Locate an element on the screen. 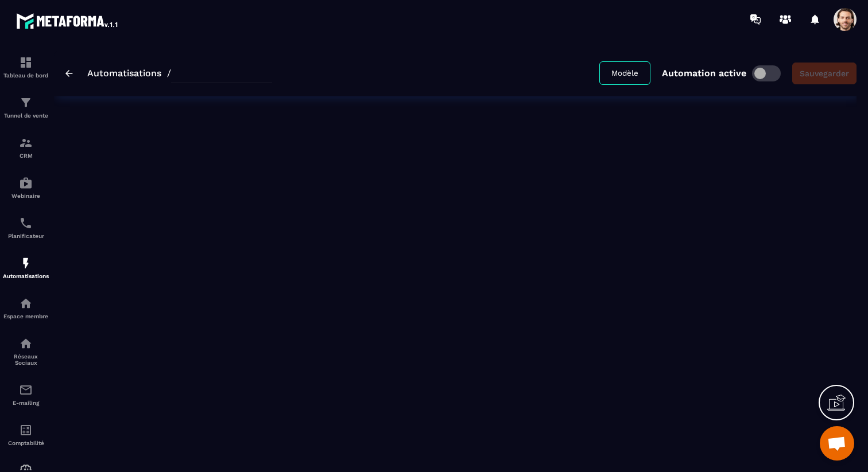  p: Réseaux Sociaux is located at coordinates (26, 359).